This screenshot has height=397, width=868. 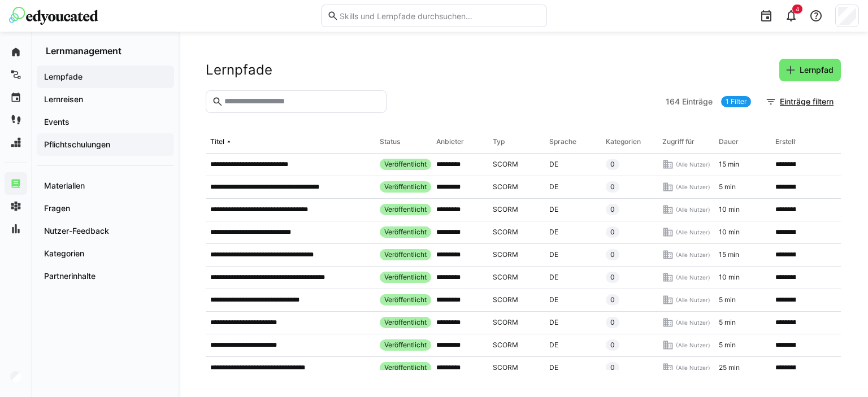 I want to click on div: Dauer, so click(x=728, y=142).